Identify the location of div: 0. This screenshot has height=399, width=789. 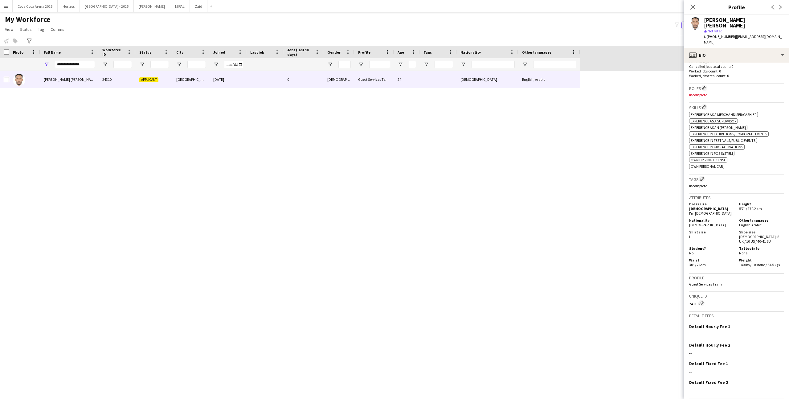
(303, 79).